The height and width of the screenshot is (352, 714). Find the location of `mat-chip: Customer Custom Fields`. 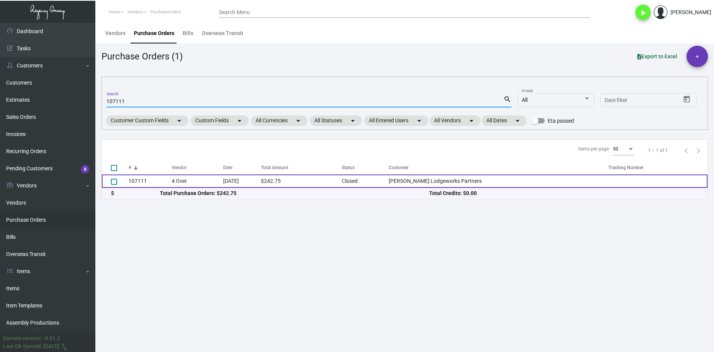

mat-chip: Customer Custom Fields is located at coordinates (147, 121).